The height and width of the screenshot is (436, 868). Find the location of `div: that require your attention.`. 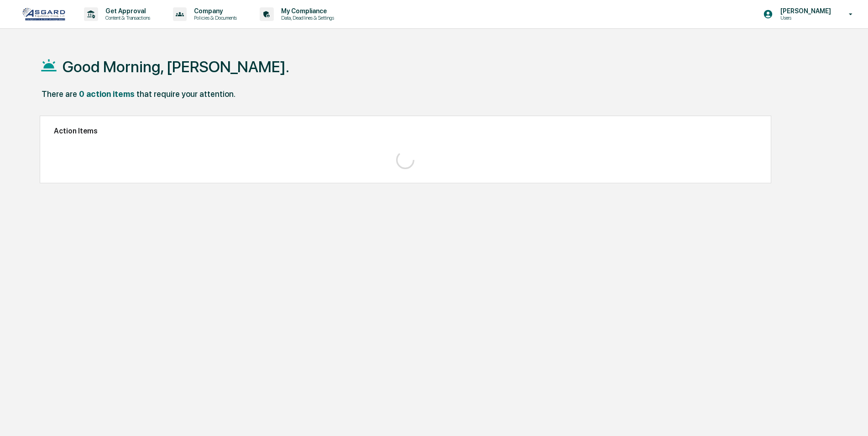

div: that require your attention. is located at coordinates (186, 94).